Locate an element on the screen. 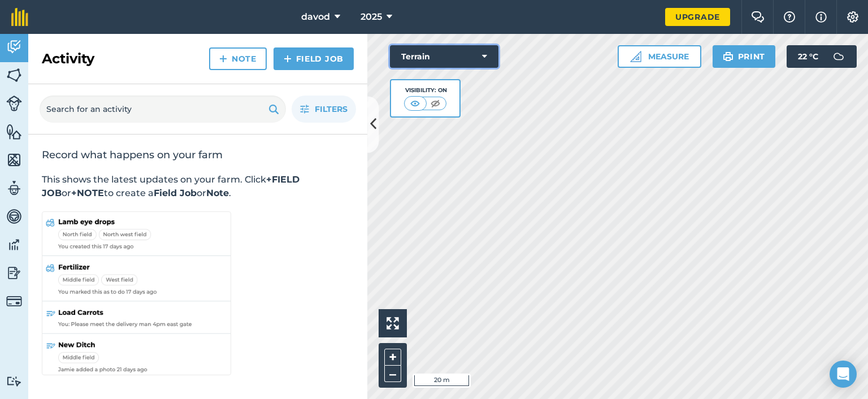 This screenshot has height=399, width=868. button: Print is located at coordinates (744, 56).